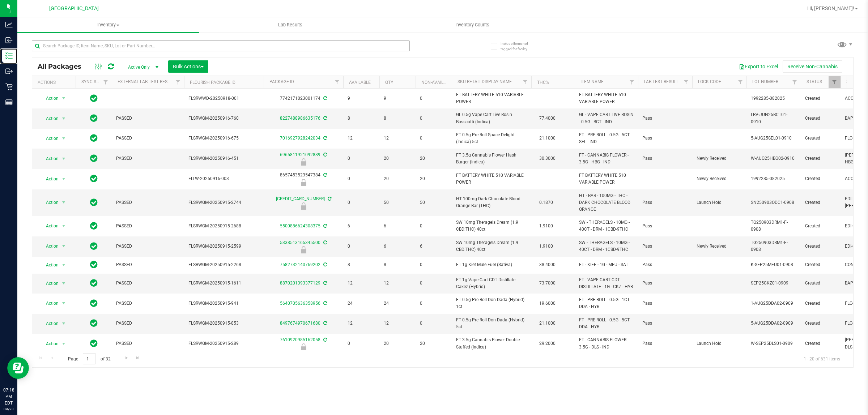  Describe the element at coordinates (765, 82) in the screenshot. I see `a: Lot Number` at that location.